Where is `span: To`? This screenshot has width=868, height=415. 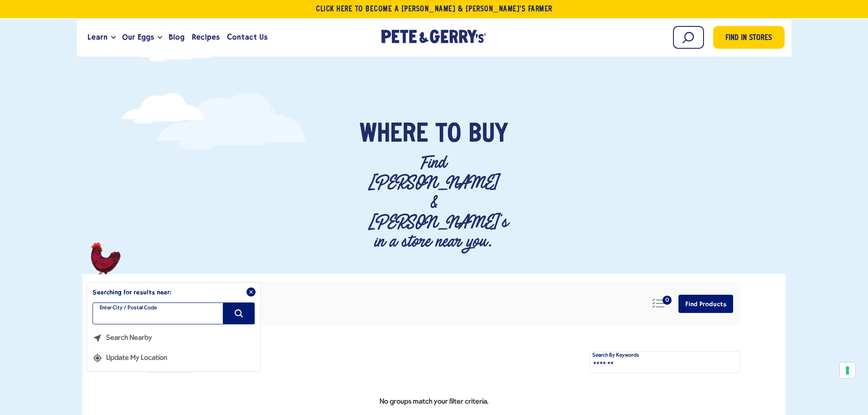 span: To is located at coordinates (448, 135).